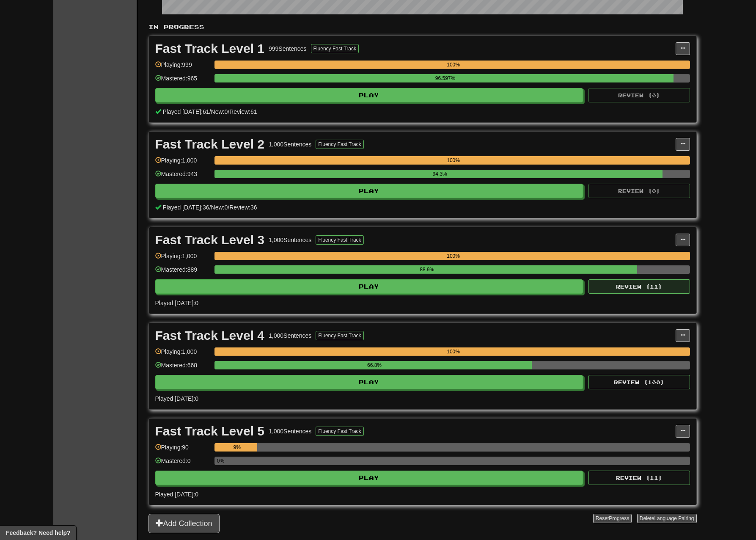 This screenshot has height=540, width=756. Describe the element at coordinates (243, 207) in the screenshot. I see `span: Review: 36` at that location.